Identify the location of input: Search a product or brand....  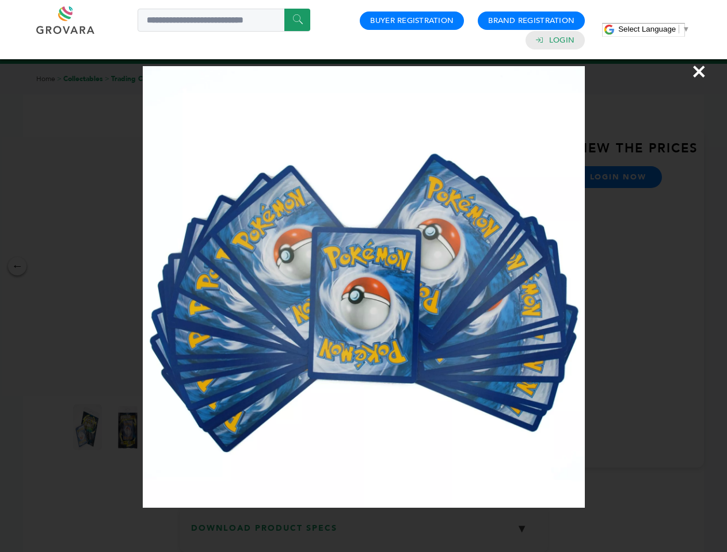
(224, 20).